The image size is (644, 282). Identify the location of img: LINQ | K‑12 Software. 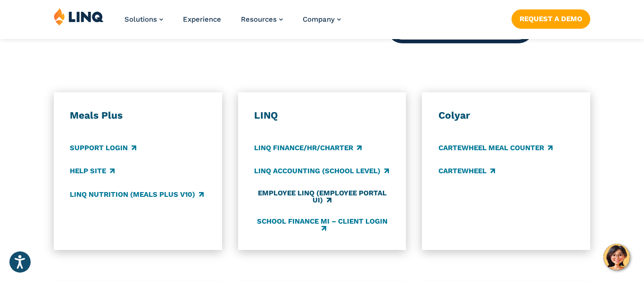
(79, 16).